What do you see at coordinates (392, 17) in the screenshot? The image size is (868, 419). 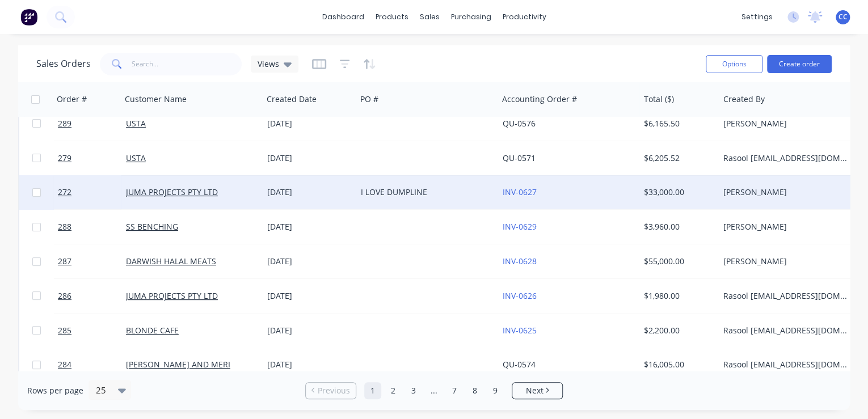 I see `div: products` at bounding box center [392, 17].